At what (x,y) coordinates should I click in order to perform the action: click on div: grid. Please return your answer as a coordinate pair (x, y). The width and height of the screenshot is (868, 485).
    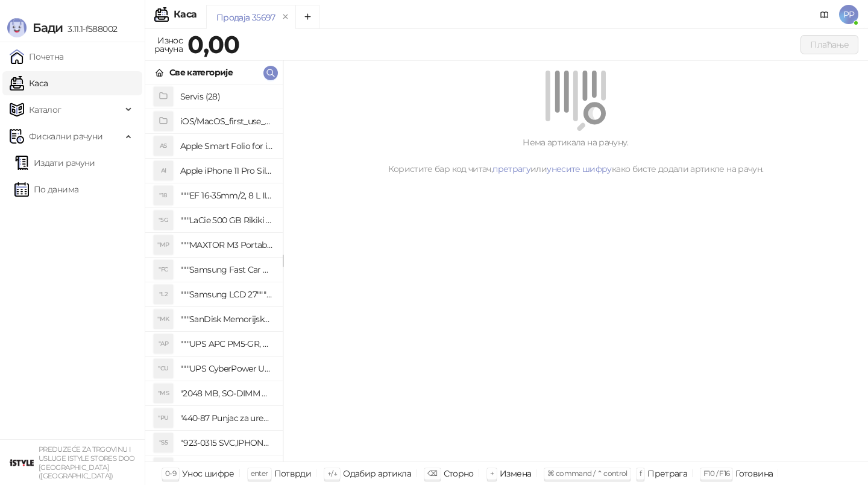
    Looking at the image, I should click on (214, 273).